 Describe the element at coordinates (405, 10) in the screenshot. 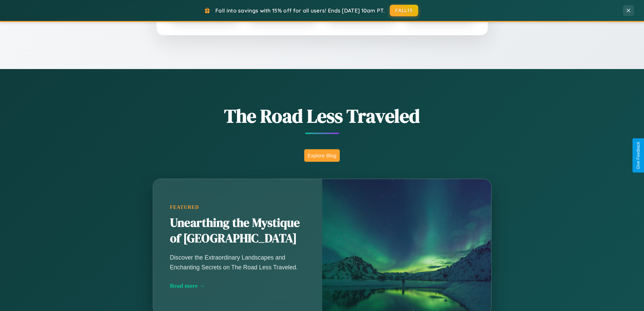

I see `button: FALL15` at that location.